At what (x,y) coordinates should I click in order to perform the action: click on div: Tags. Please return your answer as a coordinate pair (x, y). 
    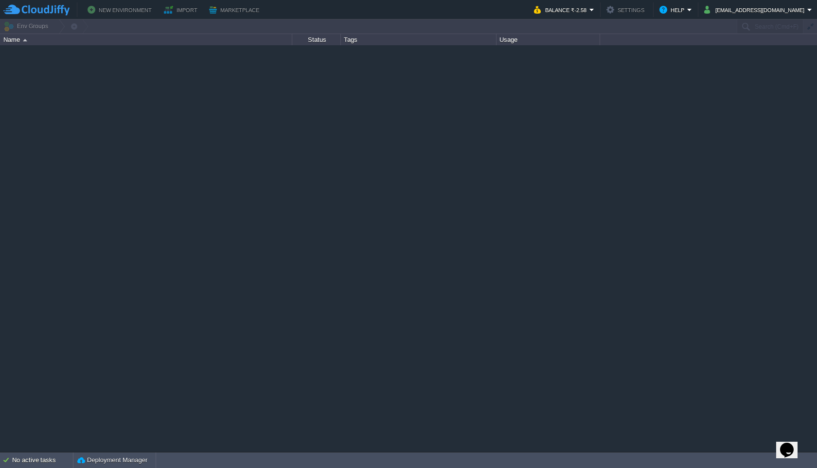
    Looking at the image, I should click on (419, 39).